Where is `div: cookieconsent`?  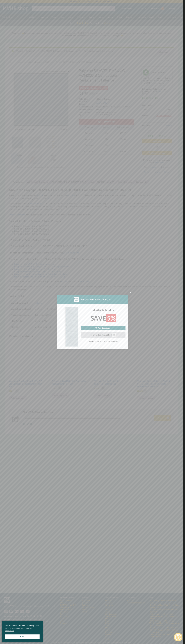 div: cookieconsent is located at coordinates (22, 632).